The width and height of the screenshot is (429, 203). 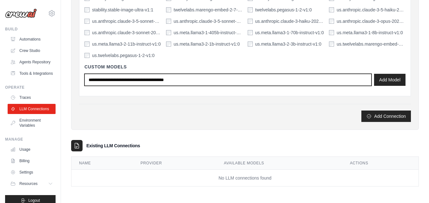 What do you see at coordinates (87, 10) in the screenshot?
I see `input: stability.stable-image-ultra-v1:1` at bounding box center [87, 10].